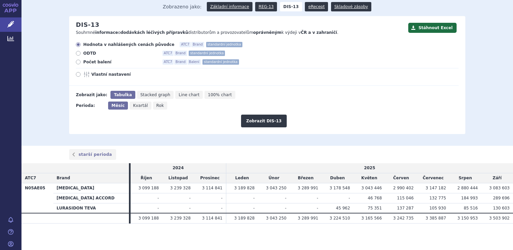 The width and height of the screenshot is (513, 250). I want to click on strong: dodávkách léčivých přípravků, so click(154, 33).